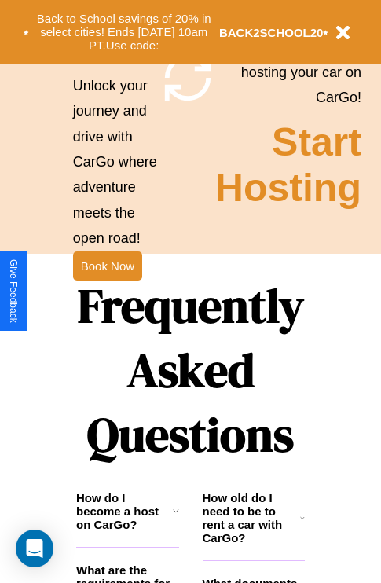 The image size is (381, 583). What do you see at coordinates (251, 517) in the screenshot?
I see `h3: How old do I need to be to rent a car with CarGo?` at bounding box center [251, 517].